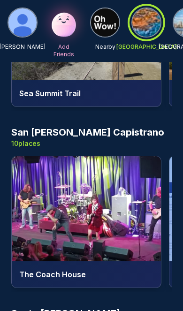  I want to click on img: Nearby, so click(105, 23).